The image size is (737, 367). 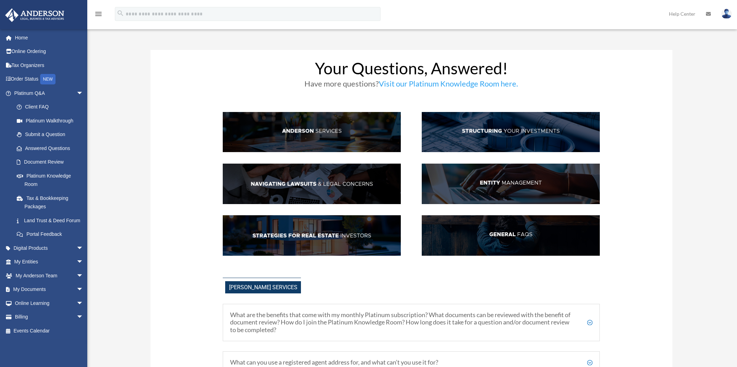 I want to click on a: My Documentsarrow_drop_down, so click(x=49, y=290).